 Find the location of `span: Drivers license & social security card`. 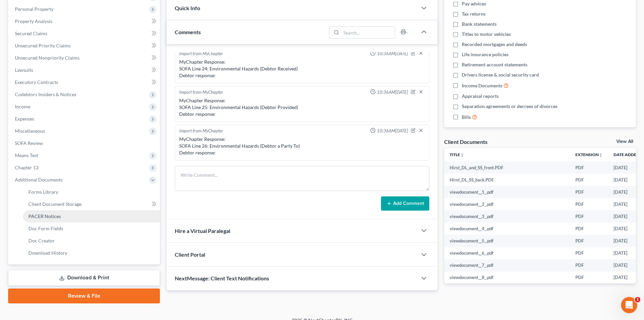

span: Drivers license & social security card is located at coordinates (500, 75).